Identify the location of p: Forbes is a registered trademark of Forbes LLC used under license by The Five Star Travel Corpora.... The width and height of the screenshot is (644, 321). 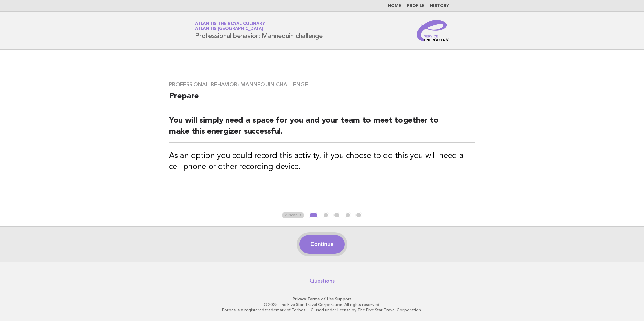
(322, 310).